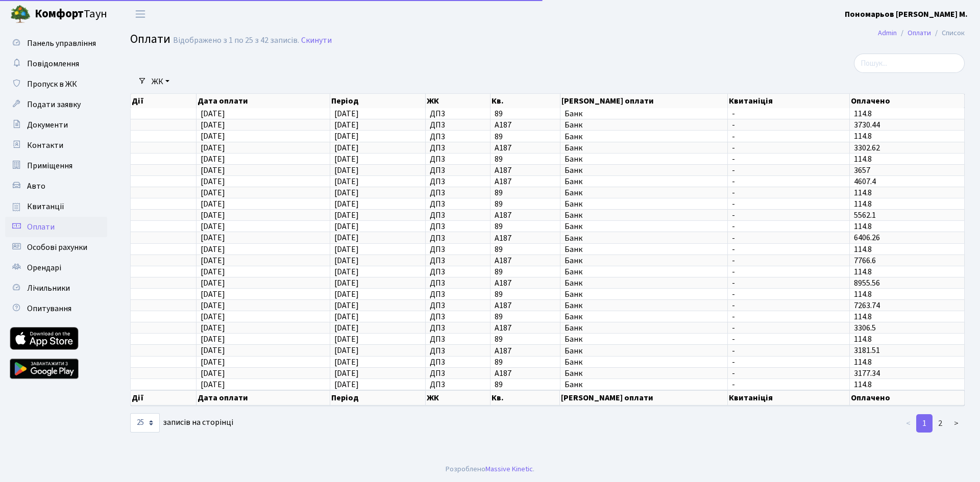 This screenshot has height=482, width=980. Describe the element at coordinates (909, 63) in the screenshot. I see `input: Пошук...` at that location.